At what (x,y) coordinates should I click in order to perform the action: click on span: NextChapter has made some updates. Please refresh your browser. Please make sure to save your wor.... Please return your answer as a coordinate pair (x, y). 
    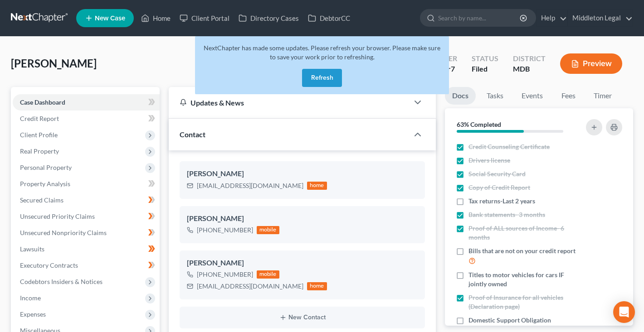
    Looking at the image, I should click on (322, 52).